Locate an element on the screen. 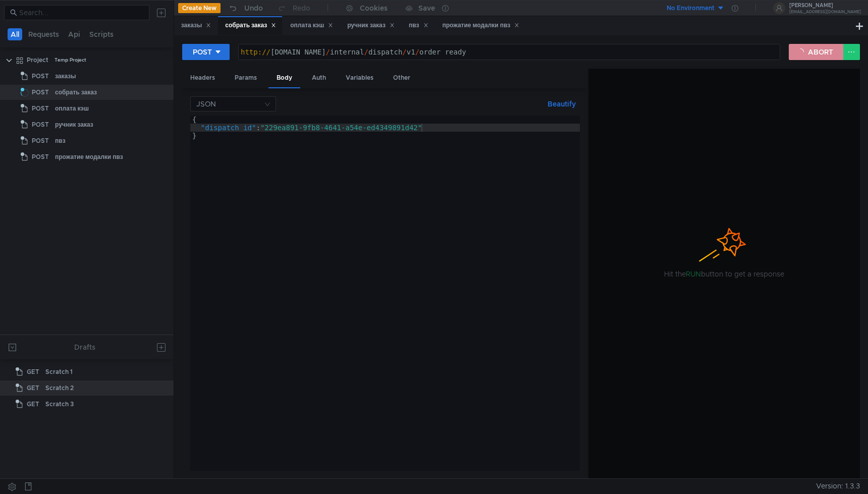 This screenshot has width=868, height=494. div: No Environment is located at coordinates (690, 8).